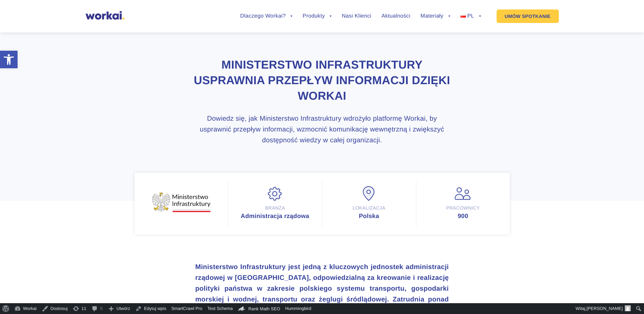 This screenshot has width=644, height=314. Describe the element at coordinates (370, 208) in the screenshot. I see `div: Lokalizacja` at that location.